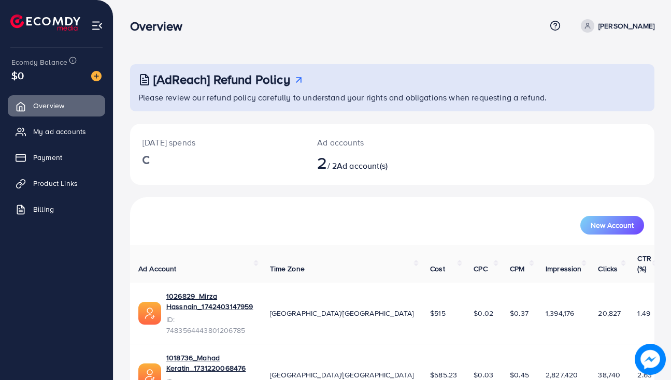  Describe the element at coordinates (609, 375) in the screenshot. I see `span: 38,740` at that location.